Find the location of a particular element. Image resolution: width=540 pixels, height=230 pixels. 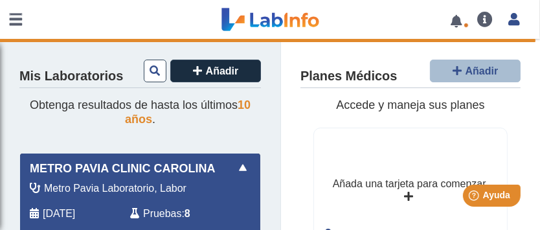

span: Metro Pavia Laboratorio, Labor is located at coordinates (115, 188).